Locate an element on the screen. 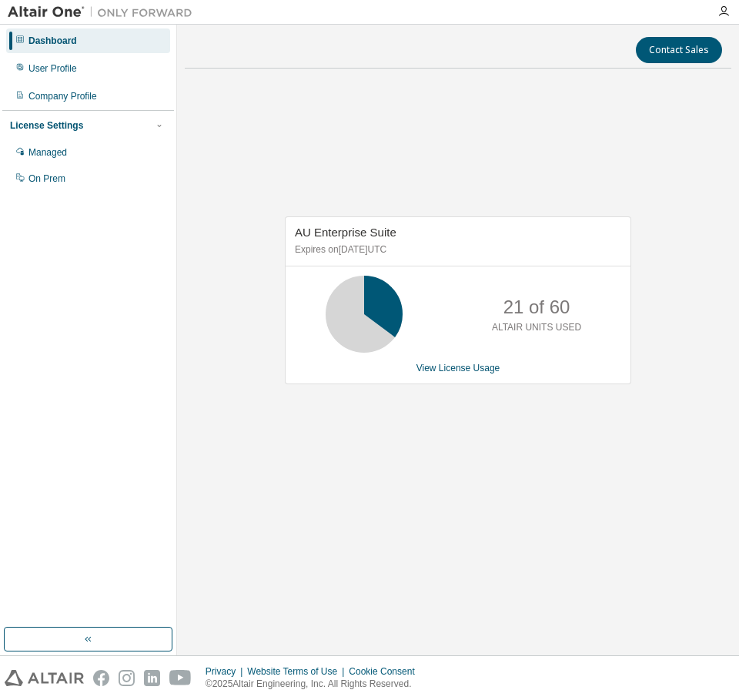  div: Cookie Consent is located at coordinates (385, 671).